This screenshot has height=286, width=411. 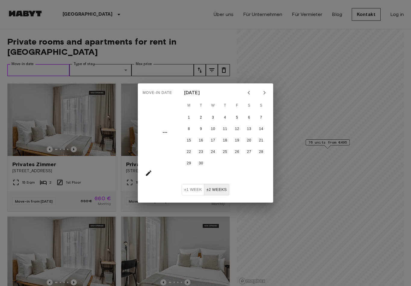 What do you see at coordinates (189, 118) in the screenshot?
I see `button: 1` at bounding box center [189, 118].